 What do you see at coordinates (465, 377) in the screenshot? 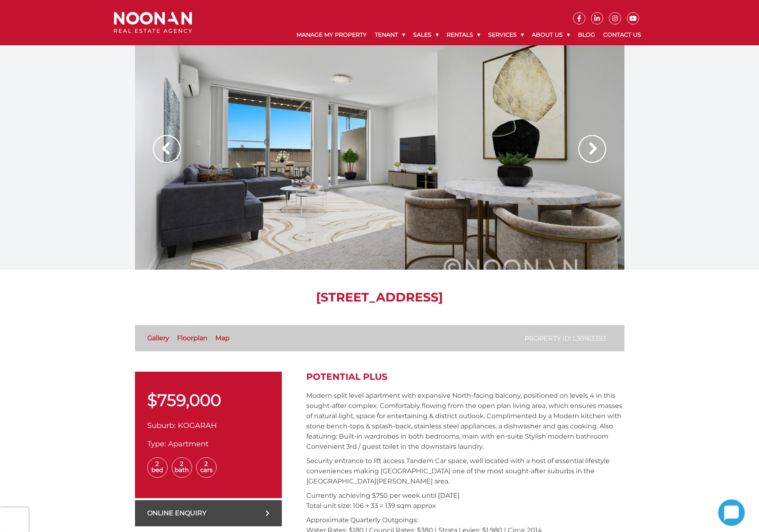
I see `h2: Potential Plus` at bounding box center [465, 377].